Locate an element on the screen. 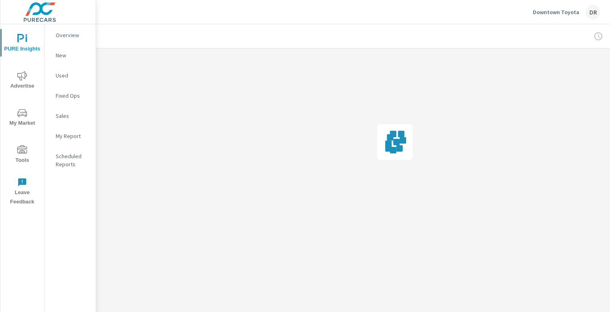 This screenshot has height=312, width=610. div: Used is located at coordinates (70, 75).